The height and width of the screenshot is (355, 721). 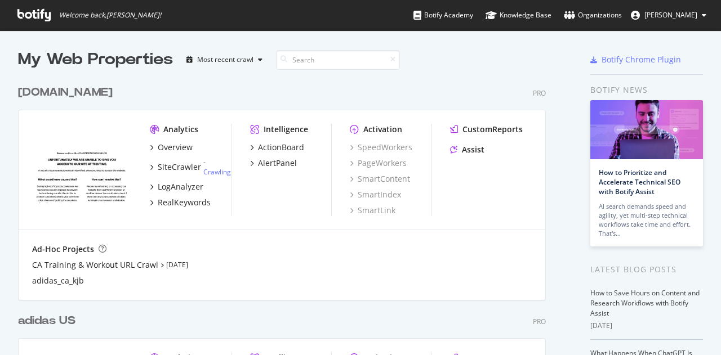 What do you see at coordinates (58, 281) in the screenshot?
I see `a: adidas_ca_kjb` at bounding box center [58, 281].